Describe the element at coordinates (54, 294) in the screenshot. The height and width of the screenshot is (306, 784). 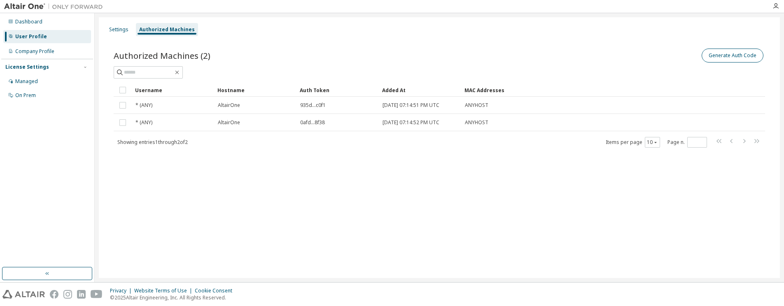
I see `img: facebook.svg` at that location.